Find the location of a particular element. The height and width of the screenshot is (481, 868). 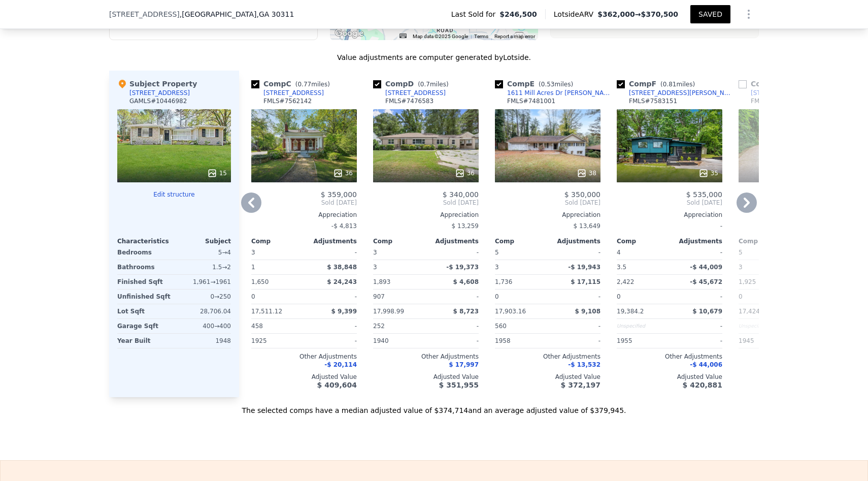

span: $ 359,000 is located at coordinates (339, 194).